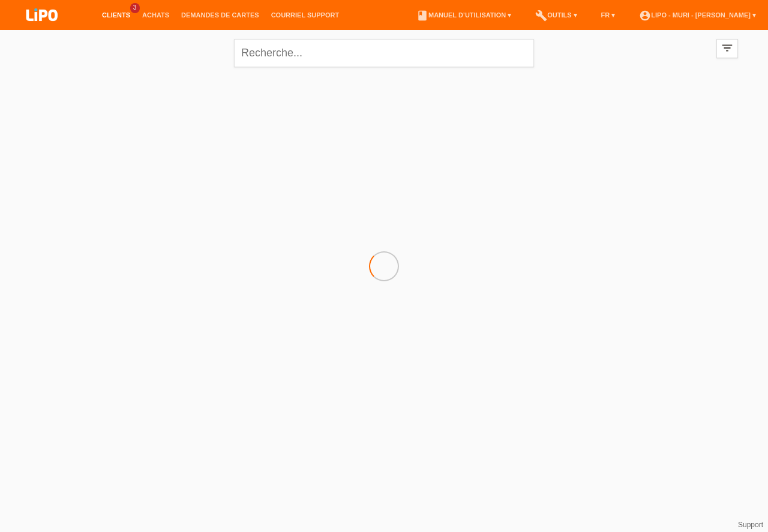 This screenshot has width=768, height=532. Describe the element at coordinates (464, 15) in the screenshot. I see `a: bookManuel d’utilisation ▾` at that location.